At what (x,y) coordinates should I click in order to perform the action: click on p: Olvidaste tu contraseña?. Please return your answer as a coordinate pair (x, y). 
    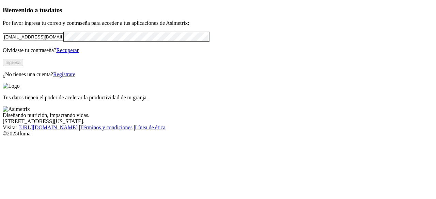
    Looking at the image, I should click on (218, 50).